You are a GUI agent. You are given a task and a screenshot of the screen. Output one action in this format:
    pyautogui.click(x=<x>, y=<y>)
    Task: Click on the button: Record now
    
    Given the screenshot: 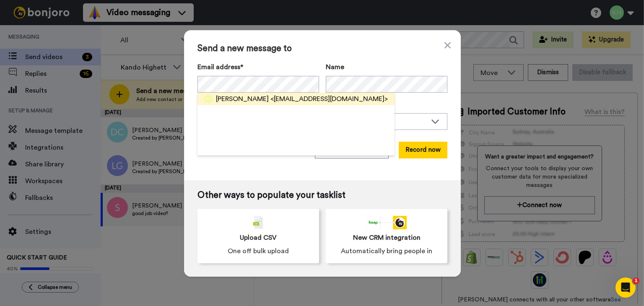 What is the action you would take?
    pyautogui.click(x=423, y=150)
    